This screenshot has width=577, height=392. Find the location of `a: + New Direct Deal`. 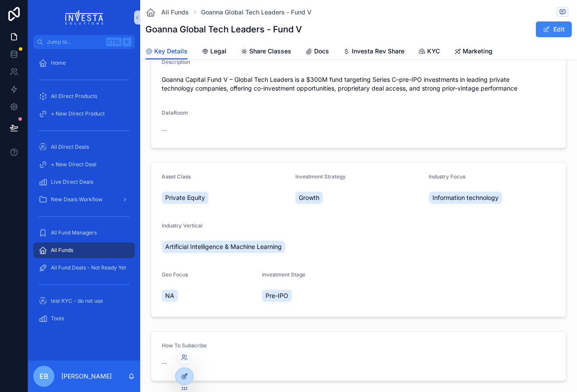

a: + New Direct Deal is located at coordinates (84, 165).